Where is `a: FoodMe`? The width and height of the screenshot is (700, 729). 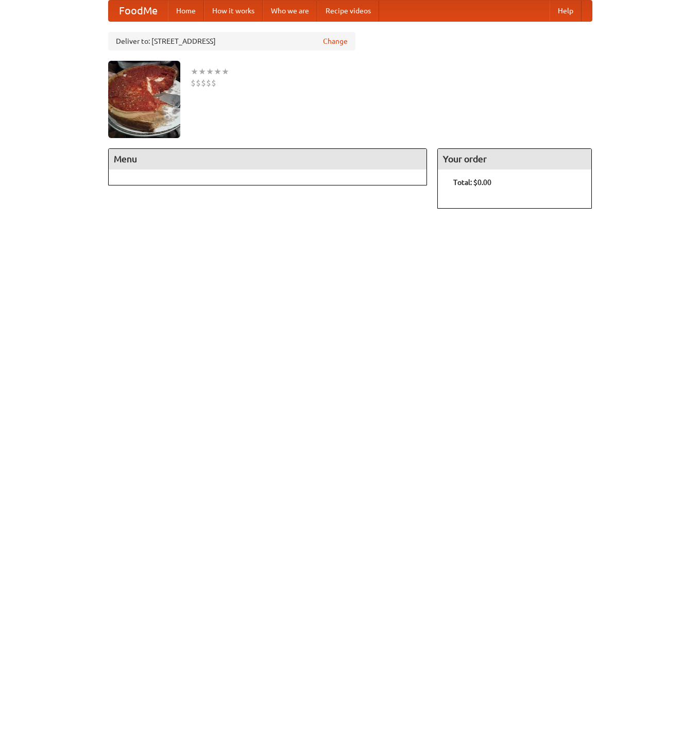 a: FoodMe is located at coordinates (138, 11).